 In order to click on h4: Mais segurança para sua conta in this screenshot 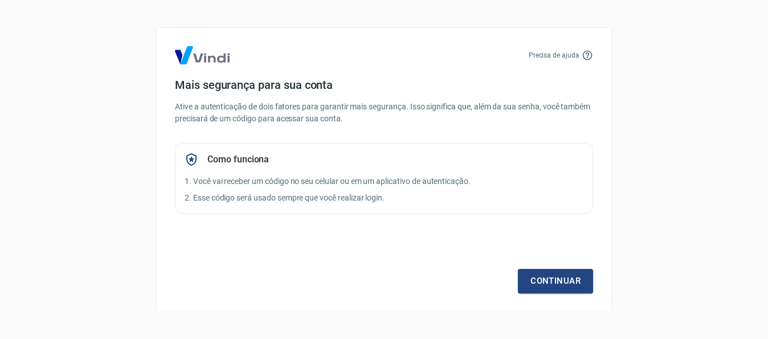, I will do `click(384, 85)`.